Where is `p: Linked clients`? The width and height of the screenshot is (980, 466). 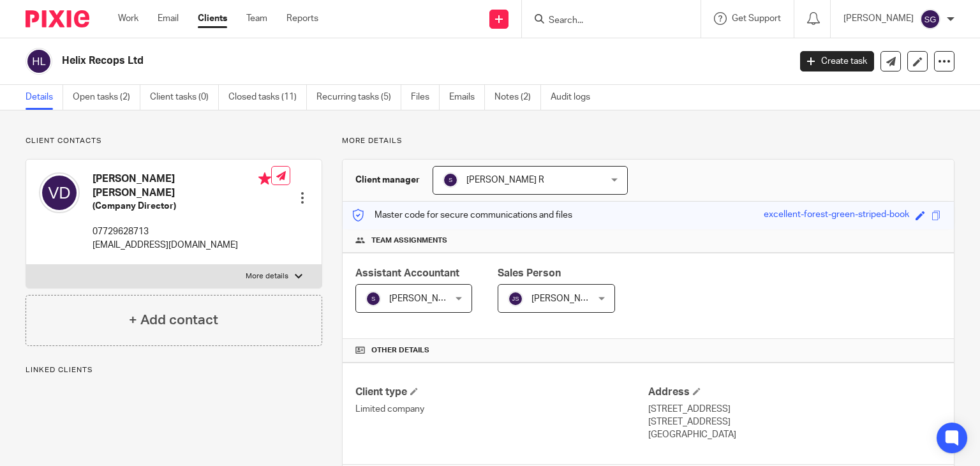 p: Linked clients is located at coordinates (173, 370).